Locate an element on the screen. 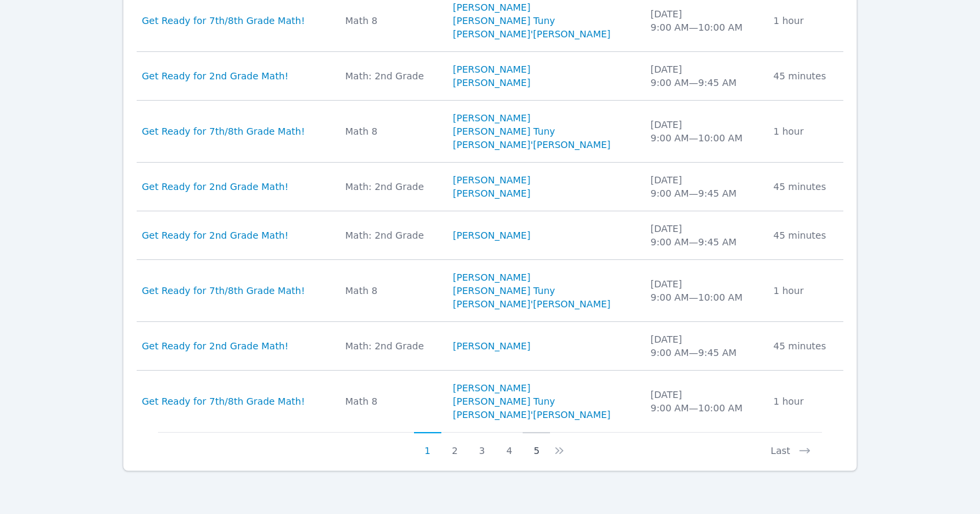  button: 1 is located at coordinates (427, 445).